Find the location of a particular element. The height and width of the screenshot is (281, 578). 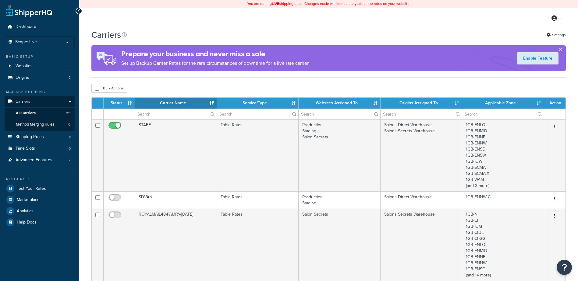

span: Analytics is located at coordinates (25, 211).